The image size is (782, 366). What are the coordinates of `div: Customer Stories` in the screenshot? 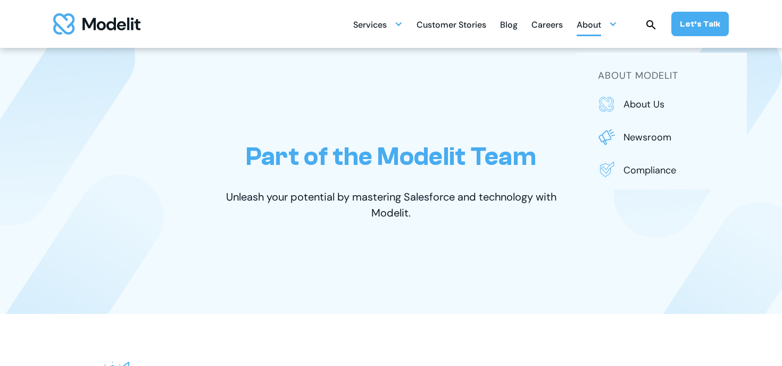 It's located at (451, 26).